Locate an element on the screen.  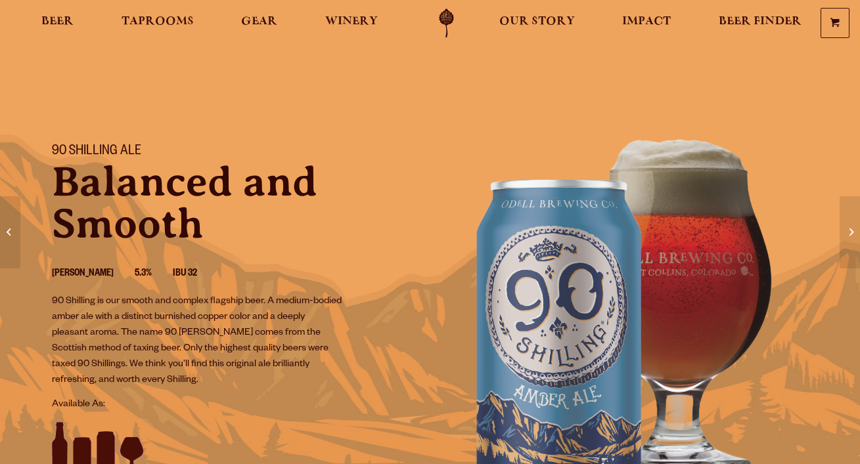
span: Impact is located at coordinates (646, 22).